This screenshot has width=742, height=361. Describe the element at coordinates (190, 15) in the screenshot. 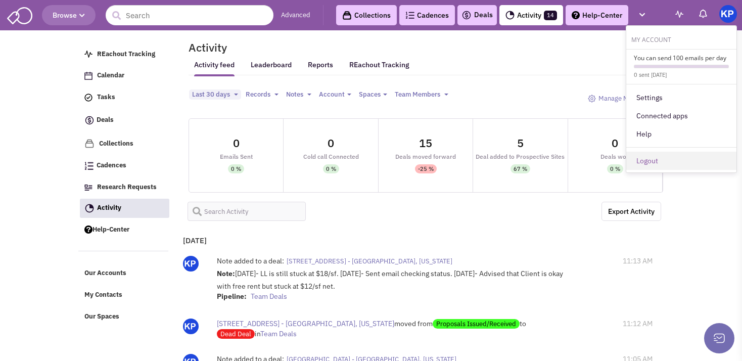

I see `input: Search` at that location.